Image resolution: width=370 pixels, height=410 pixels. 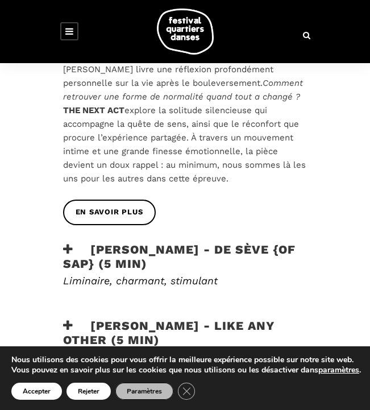 I want to click on button: Accepter, so click(x=36, y=391).